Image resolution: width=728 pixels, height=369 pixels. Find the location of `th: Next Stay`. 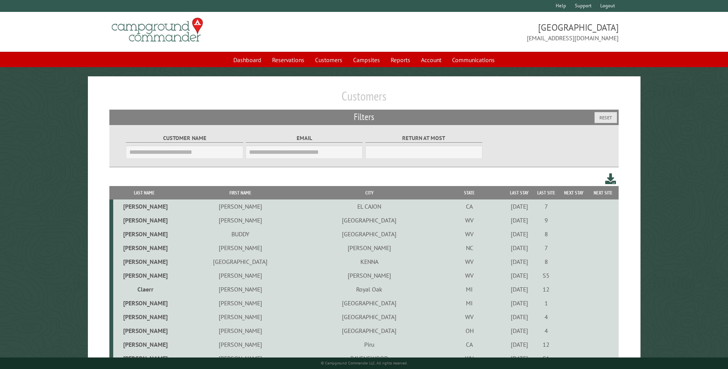

th: Next Stay is located at coordinates (574, 193).